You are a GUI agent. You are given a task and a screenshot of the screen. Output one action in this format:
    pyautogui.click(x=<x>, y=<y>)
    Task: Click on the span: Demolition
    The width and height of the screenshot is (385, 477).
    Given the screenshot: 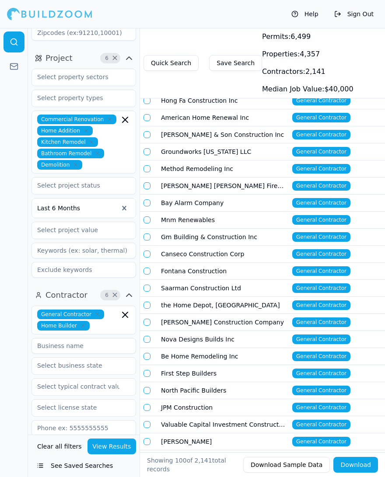 What is the action you would take?
    pyautogui.click(x=59, y=165)
    